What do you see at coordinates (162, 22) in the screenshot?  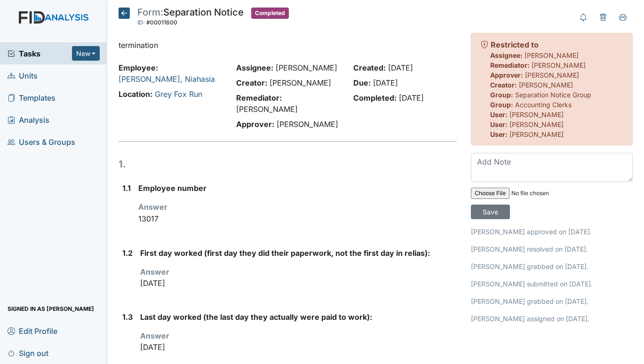 I see `span: #00011600` at bounding box center [162, 22].